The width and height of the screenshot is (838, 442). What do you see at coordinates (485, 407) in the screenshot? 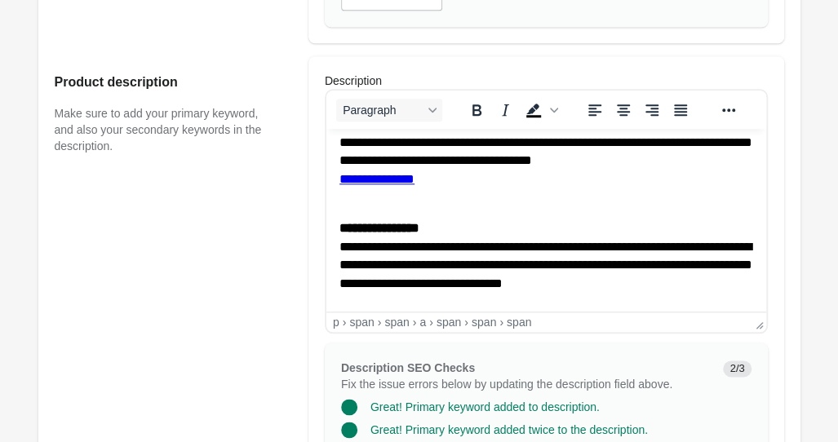
I see `span: Great! Primary keyword added to description.` at bounding box center [485, 407].